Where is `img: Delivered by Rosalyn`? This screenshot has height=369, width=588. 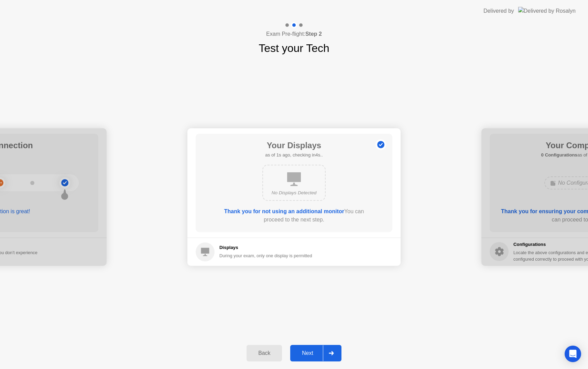 img: Delivered by Rosalyn is located at coordinates (547, 11).